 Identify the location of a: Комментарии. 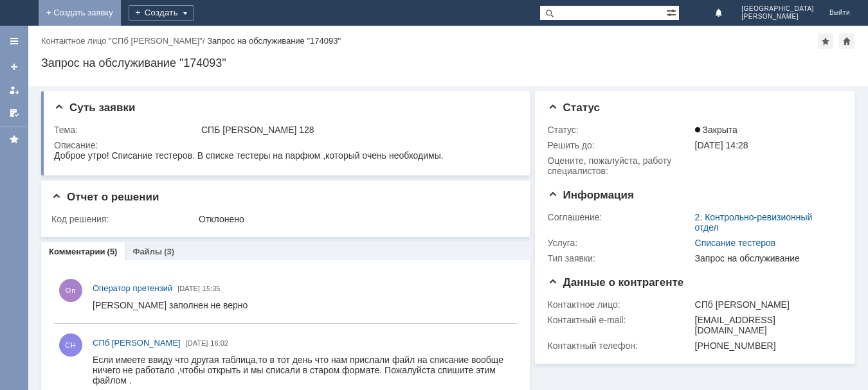
(77, 251).